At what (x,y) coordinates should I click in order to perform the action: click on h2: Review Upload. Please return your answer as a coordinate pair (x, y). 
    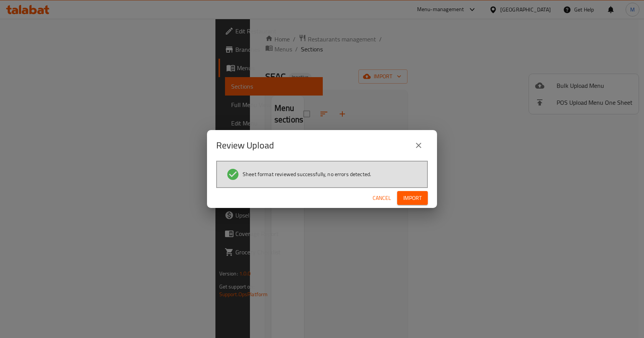
    Looking at the image, I should click on (245, 145).